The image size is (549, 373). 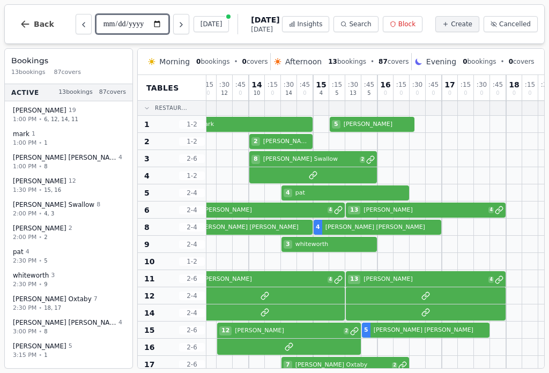 What do you see at coordinates (383, 62) in the screenshot?
I see `span: 87` at bounding box center [383, 62].